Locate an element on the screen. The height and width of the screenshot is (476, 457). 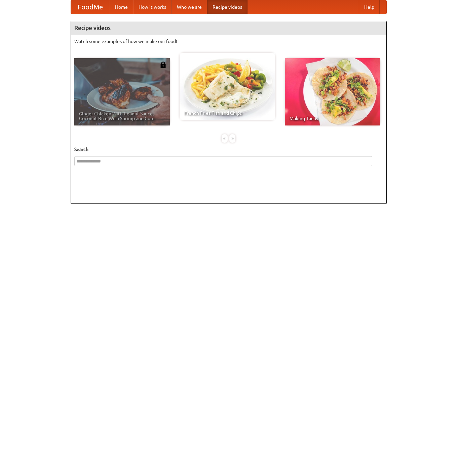
a: Home is located at coordinates (121, 7).